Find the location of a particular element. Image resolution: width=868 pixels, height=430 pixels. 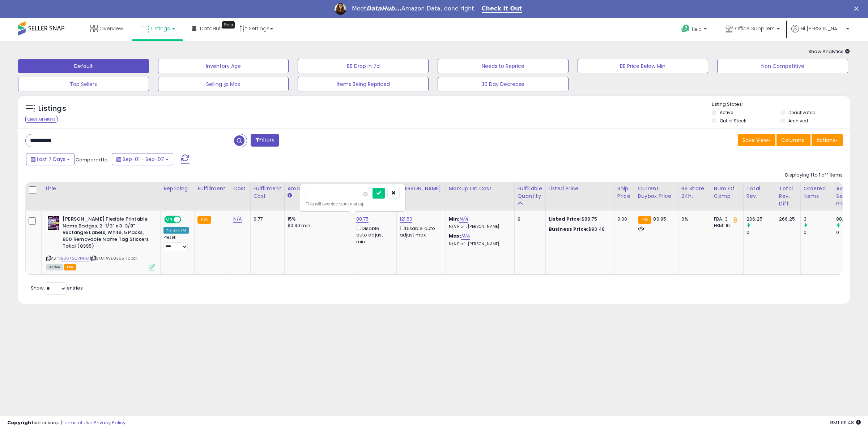

a: Office Suppliers is located at coordinates (752, 29).